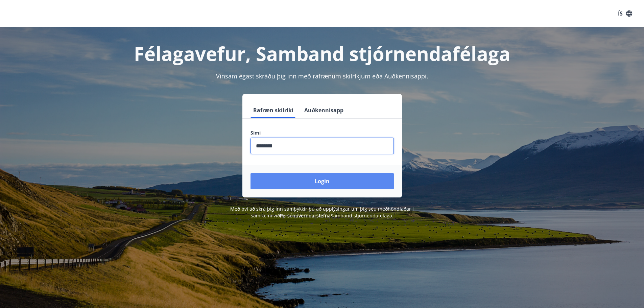 This screenshot has height=308, width=644. What do you see at coordinates (322, 53) in the screenshot?
I see `h1: Félagavefur, Samband stjórnendafélaga` at bounding box center [322, 53].